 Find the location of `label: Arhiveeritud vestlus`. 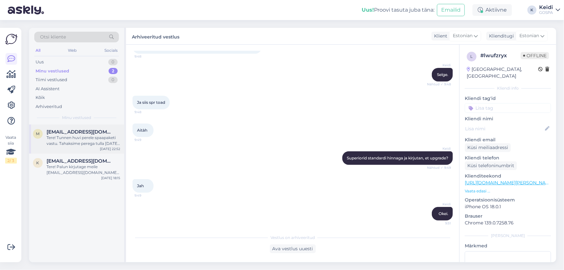

label: Arhiveeritud vestlus is located at coordinates (155, 36).